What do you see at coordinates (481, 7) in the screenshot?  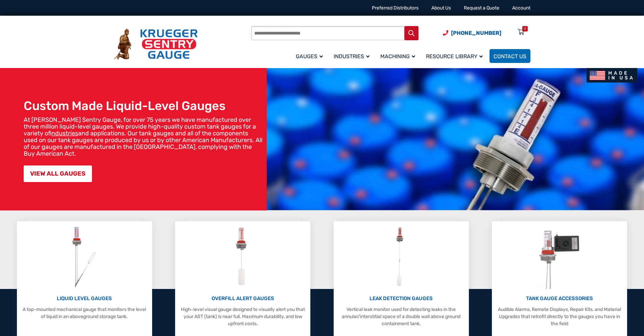 I see `a: Request a Quote` at bounding box center [481, 7].